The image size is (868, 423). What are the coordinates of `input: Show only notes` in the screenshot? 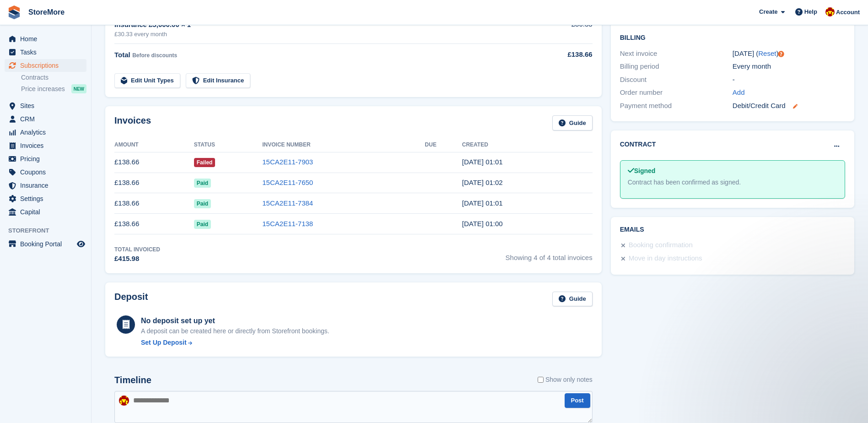 It's located at (541, 380).